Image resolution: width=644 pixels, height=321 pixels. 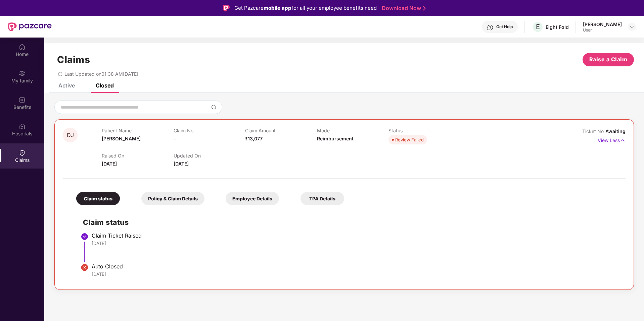 What do you see at coordinates (85, 268) in the screenshot?
I see `img: svg+xml;base64,PHN2ZyBpZD0iU3RlcC1Eb25lLTIweDIwIiB4bWxucz0iaHR0cDovL3d3dy53My5vcmcvMjAwMC9zdmciIH...` at bounding box center [85, 268].